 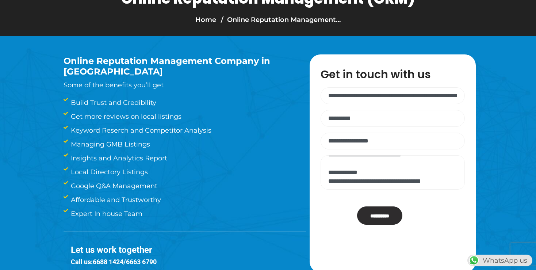 What do you see at coordinates (474, 260) in the screenshot?
I see `img: WhatsApp` at bounding box center [474, 260].